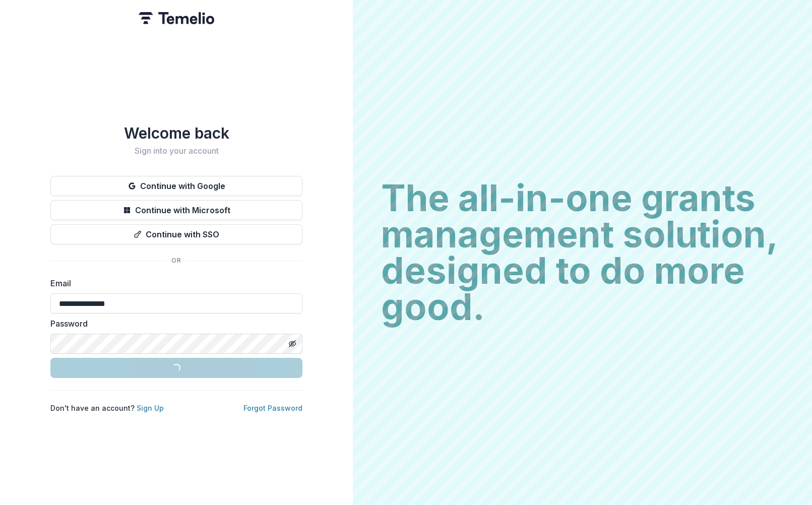 The width and height of the screenshot is (812, 505). I want to click on button: Toggle password visibility, so click(293, 344).